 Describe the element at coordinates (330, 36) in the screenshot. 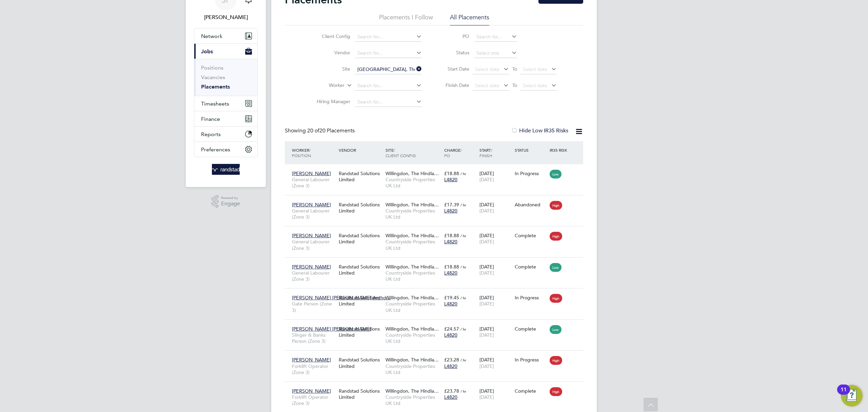

I see `label: Client Config` at that location.